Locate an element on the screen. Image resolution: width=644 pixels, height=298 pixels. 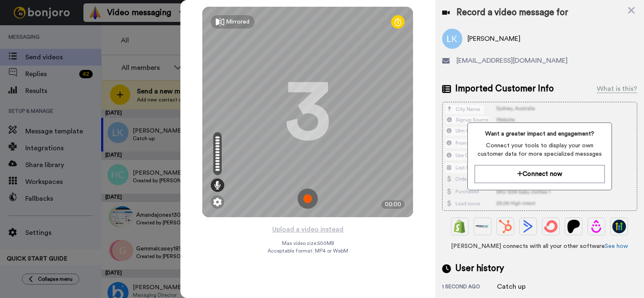
img: GoHighLevel is located at coordinates (619, 226).